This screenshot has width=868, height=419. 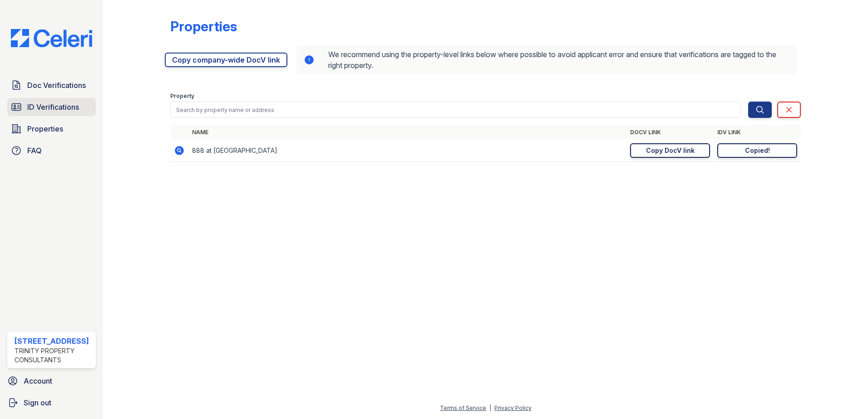 I want to click on img: CE_Logo_Blue-a8612792a0a2168367f1c8372b55b34899dd931a85d93a1a3d3e32e68fde9ad4.png, so click(x=51, y=38).